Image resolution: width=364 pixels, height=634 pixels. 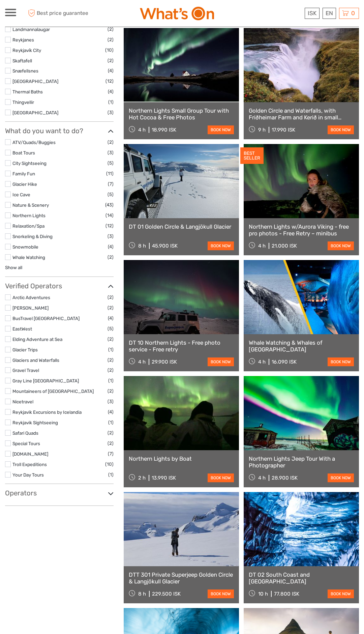 What do you see at coordinates (164, 130) in the screenshot?
I see `div: 18.990 ISK` at bounding box center [164, 130].